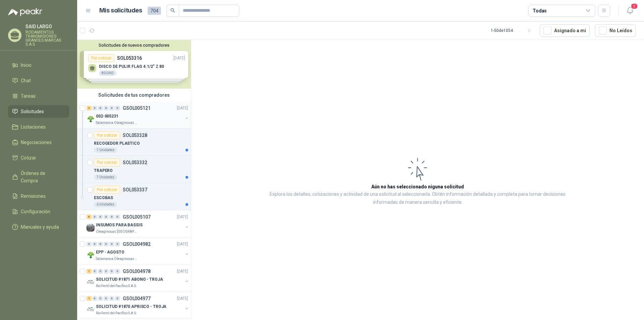  What do you see at coordinates (130, 279) in the screenshot?
I see `p: SOLICITUD #1871 ABONO - TROJA` at bounding box center [130, 279].